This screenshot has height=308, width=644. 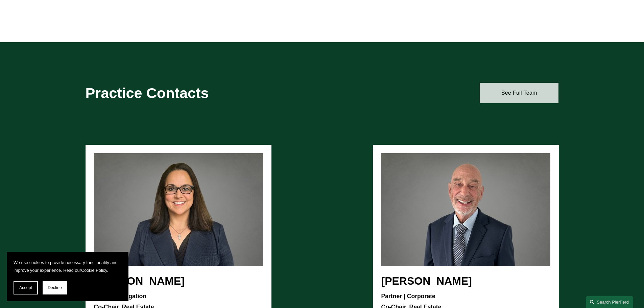 I want to click on section: Cookie banner, so click(x=68, y=277).